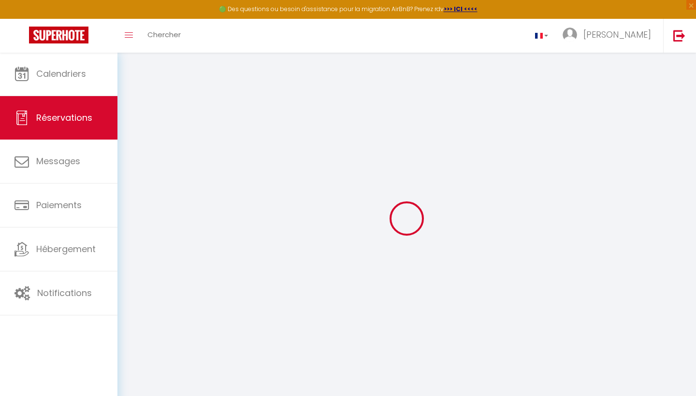  I want to click on span: Chercher, so click(164, 34).